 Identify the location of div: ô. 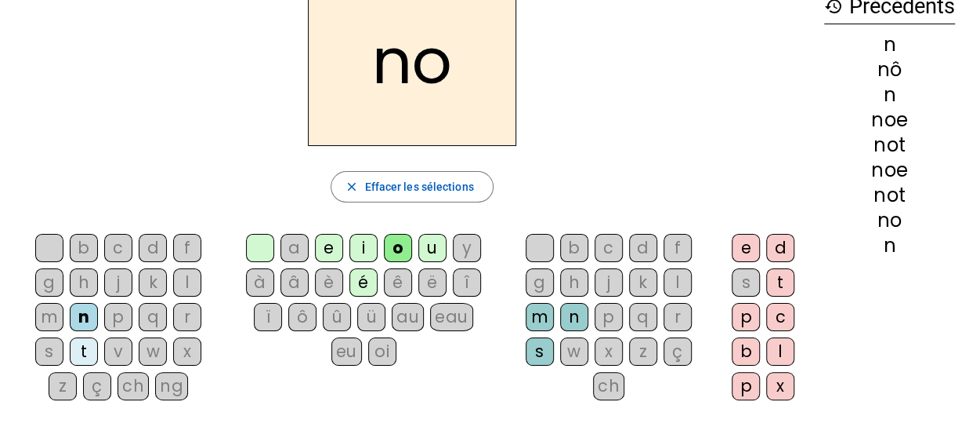
(302, 316).